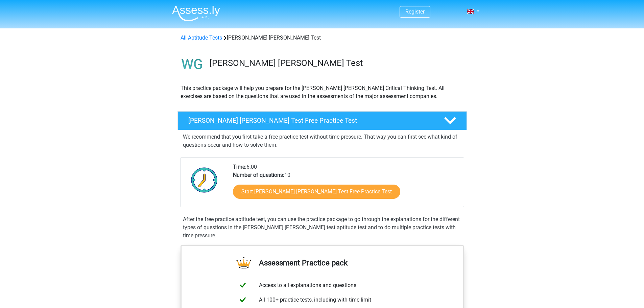 Image resolution: width=644 pixels, height=308 pixels. I want to click on img: Clock, so click(204, 180).